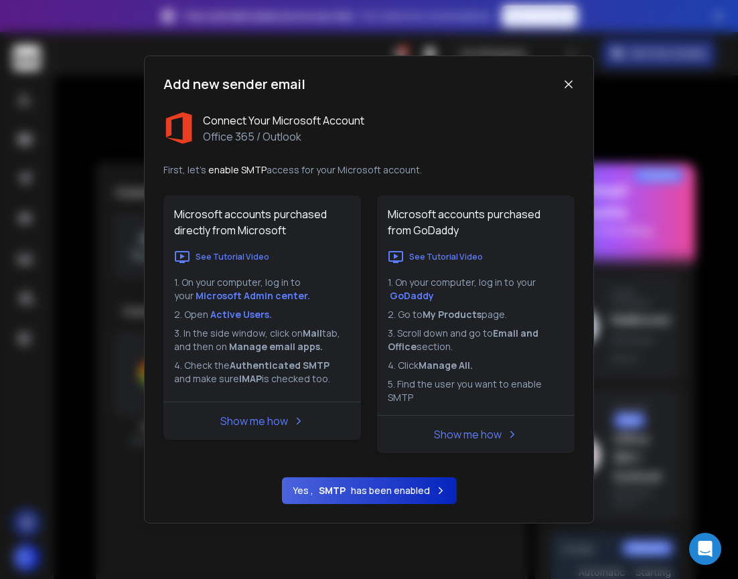 The width and height of the screenshot is (738, 579). What do you see at coordinates (252, 295) in the screenshot?
I see `a: Microsoft Admin center.` at bounding box center [252, 295].